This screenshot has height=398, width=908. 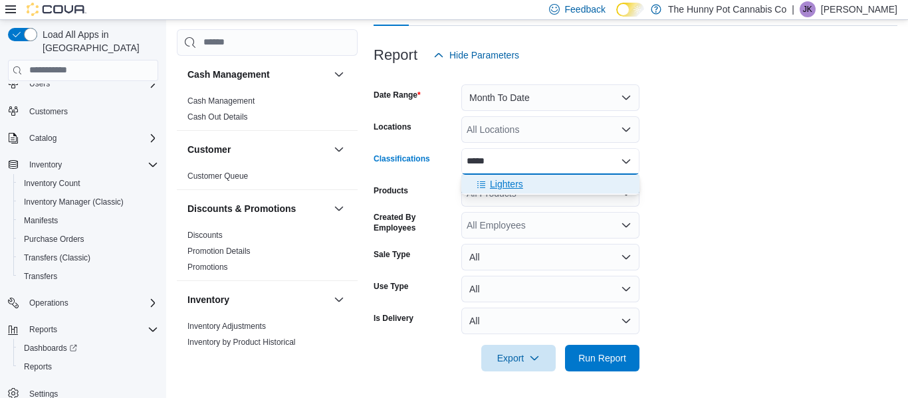 I want to click on label: Is Delivery, so click(x=394, y=318).